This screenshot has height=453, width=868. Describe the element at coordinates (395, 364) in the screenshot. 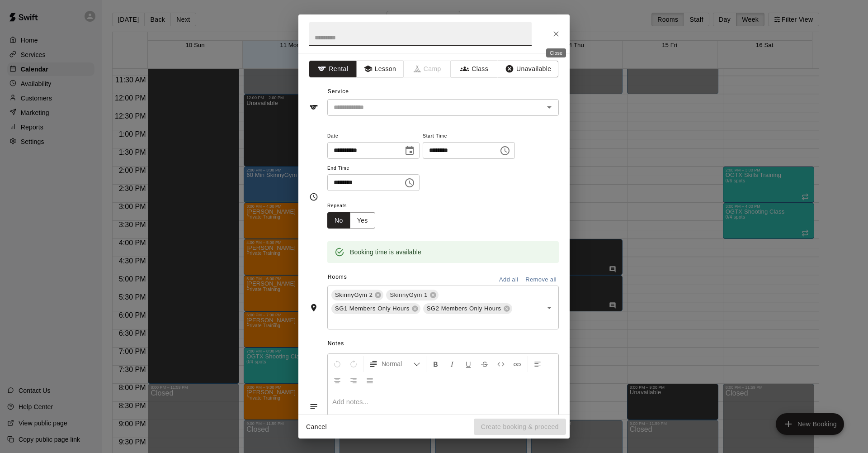

I see `button: Formatting Options` at that location.